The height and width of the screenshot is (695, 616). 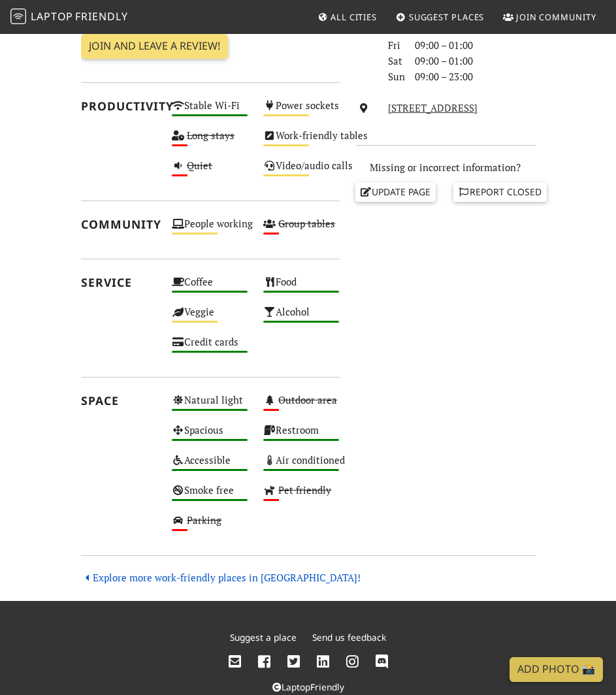 I want to click on span: Friendly, so click(x=101, y=16).